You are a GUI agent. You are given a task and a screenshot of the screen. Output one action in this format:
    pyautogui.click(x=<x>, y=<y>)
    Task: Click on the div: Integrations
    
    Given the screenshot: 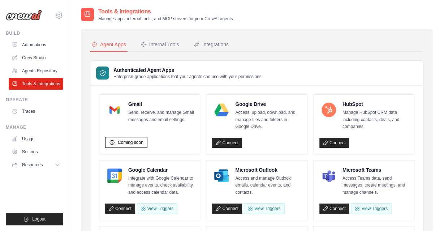 What is the action you would take?
    pyautogui.click(x=211, y=44)
    